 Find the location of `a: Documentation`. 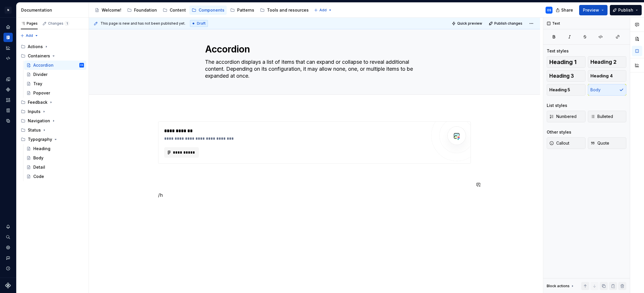

a: Documentation is located at coordinates (8, 37).